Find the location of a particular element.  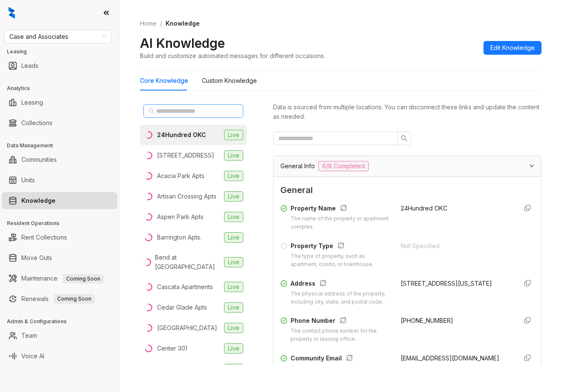

div: Artisan Crossing Apts is located at coordinates (187, 196).